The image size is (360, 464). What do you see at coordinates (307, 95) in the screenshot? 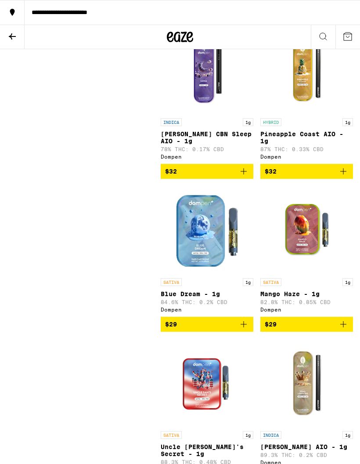
I see `a: Open page for Pineapple Coast AIO - 1g from Dompen` at bounding box center [307, 95].